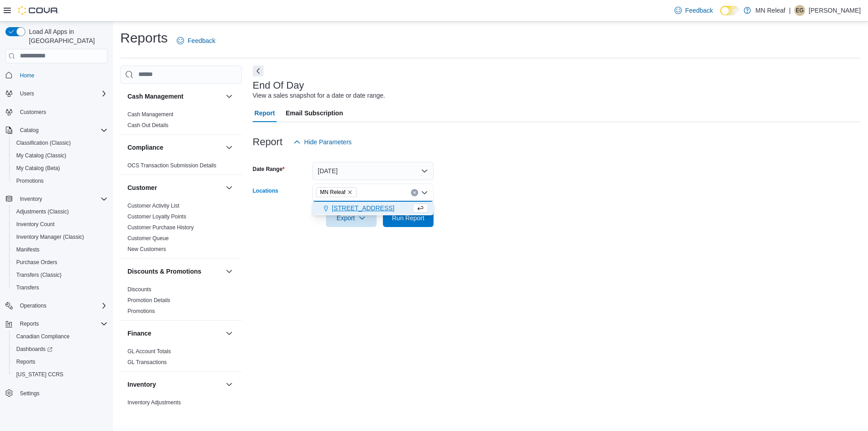 This screenshot has height=431, width=868. Describe the element at coordinates (57, 393) in the screenshot. I see `button: Settings` at that location.